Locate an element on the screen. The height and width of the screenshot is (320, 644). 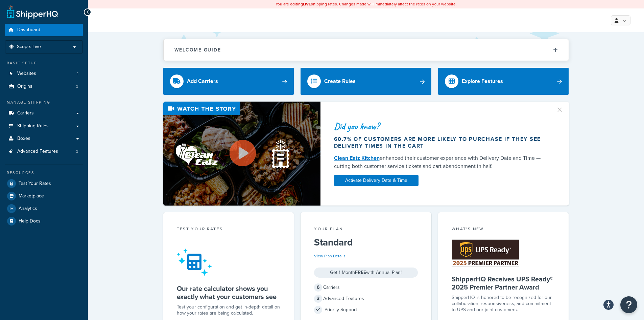
a: Clean Eatz Kitchen is located at coordinates (357, 158).